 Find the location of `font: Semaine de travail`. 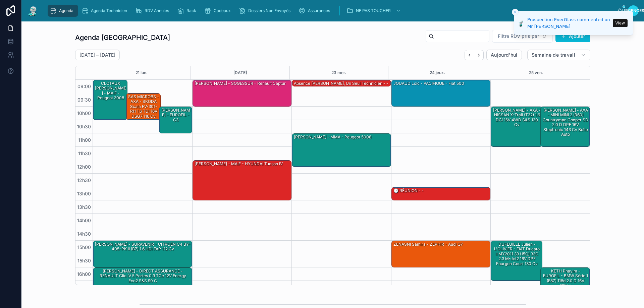

font: Semaine de travail is located at coordinates (553, 55).